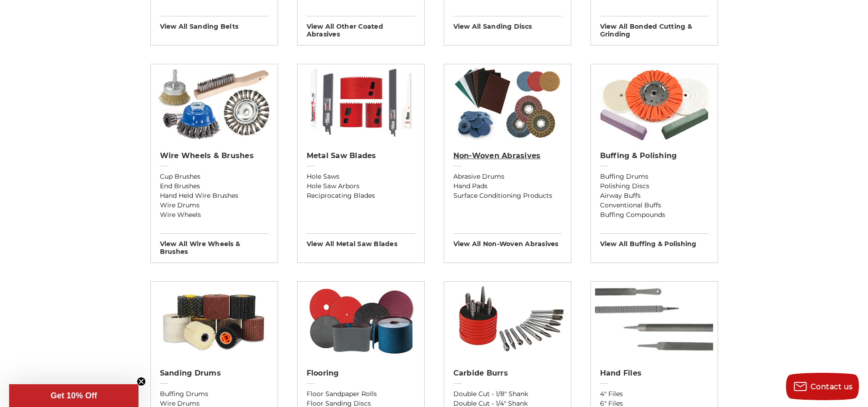 Image resolution: width=868 pixels, height=407 pixels. I want to click on h3: View All non-woven abrasives, so click(508, 241).